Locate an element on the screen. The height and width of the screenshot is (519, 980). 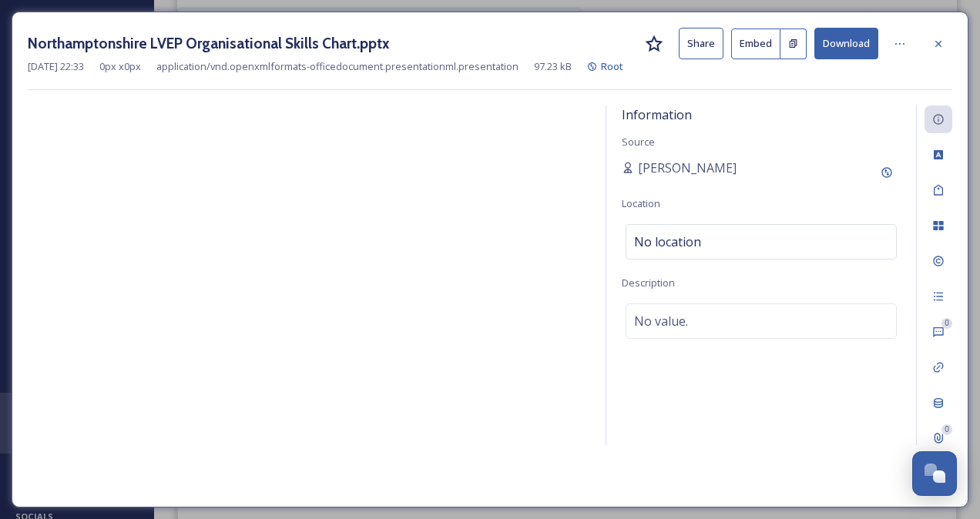
span: application/vnd.openxmlformats-officedocument.presentationml.presentation is located at coordinates (338, 67).